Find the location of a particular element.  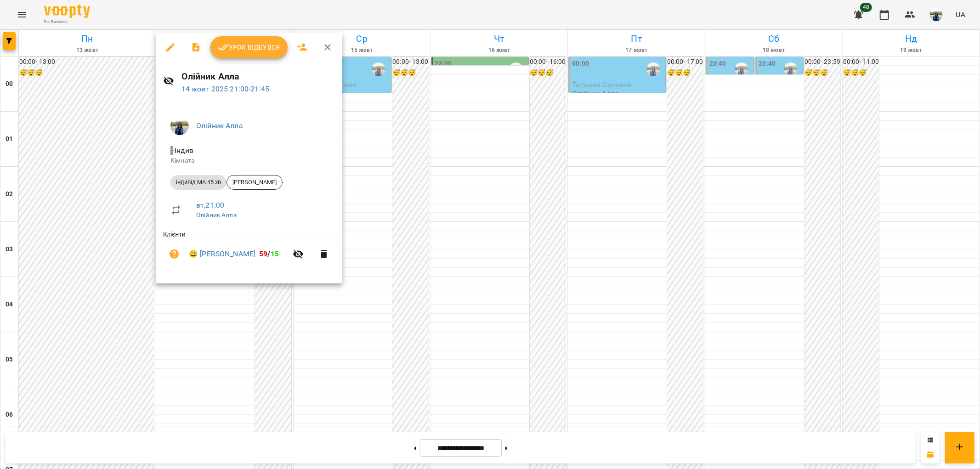

img: 79bf113477beb734b35379532aeced2e.jpg is located at coordinates (180, 126).